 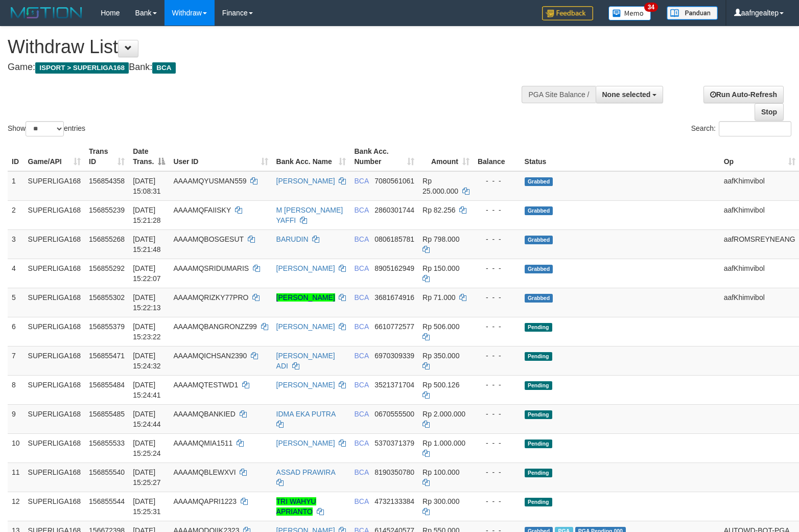 I want to click on a: IDMA EKA PUTRA, so click(x=306, y=414).